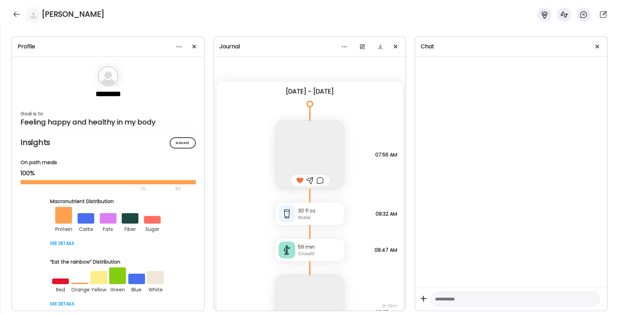 The width and height of the screenshot is (619, 314). What do you see at coordinates (386, 214) in the screenshot?
I see `span: 08:32 AM` at bounding box center [386, 214].